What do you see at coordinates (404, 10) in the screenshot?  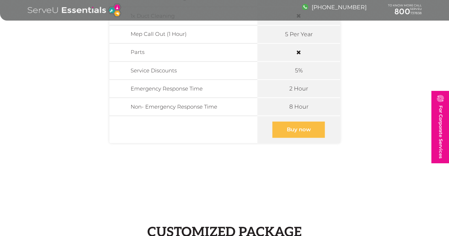 I see `div: TO KNOW MORE CALL SERVEU` at bounding box center [404, 10].